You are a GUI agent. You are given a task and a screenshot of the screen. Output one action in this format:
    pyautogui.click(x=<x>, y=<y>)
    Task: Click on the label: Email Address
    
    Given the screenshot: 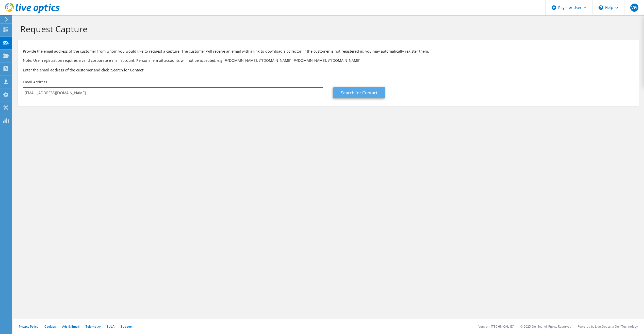 What is the action you would take?
    pyautogui.click(x=35, y=82)
    